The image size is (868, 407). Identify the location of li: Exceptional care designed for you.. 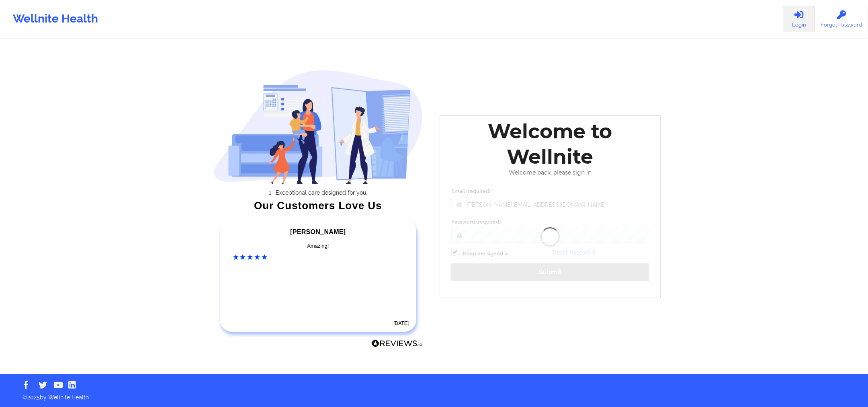
(321, 193).